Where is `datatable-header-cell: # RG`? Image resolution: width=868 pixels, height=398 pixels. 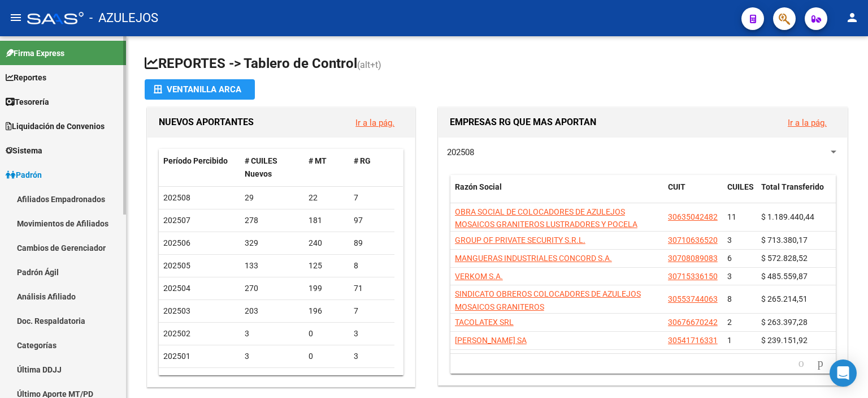 datatable-header-cell: # RG is located at coordinates (372, 167).